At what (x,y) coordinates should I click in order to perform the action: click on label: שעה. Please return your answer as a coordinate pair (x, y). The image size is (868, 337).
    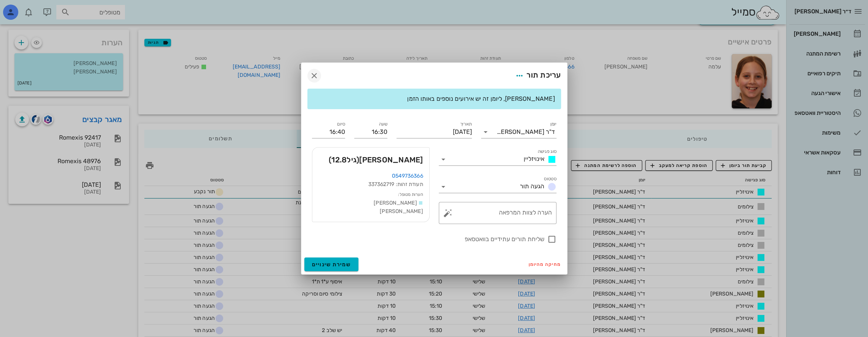
    Looking at the image, I should click on (383, 124).